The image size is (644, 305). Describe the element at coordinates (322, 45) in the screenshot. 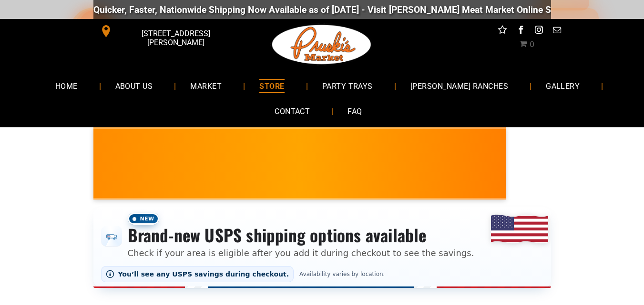

I see `img: Pruski-s+Market+HQ+Logo2-1920w.png` at that location.